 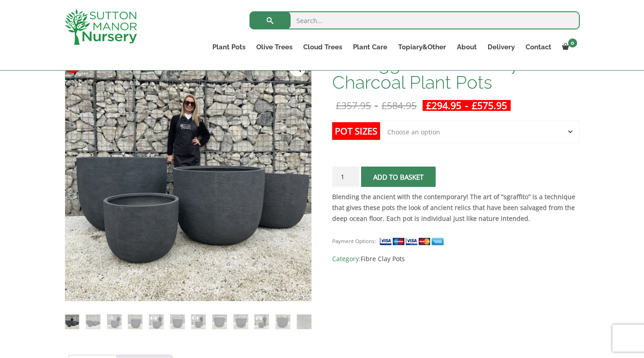 What do you see at coordinates (354, 240) in the screenshot?
I see `small: Payment Options:` at bounding box center [354, 240].